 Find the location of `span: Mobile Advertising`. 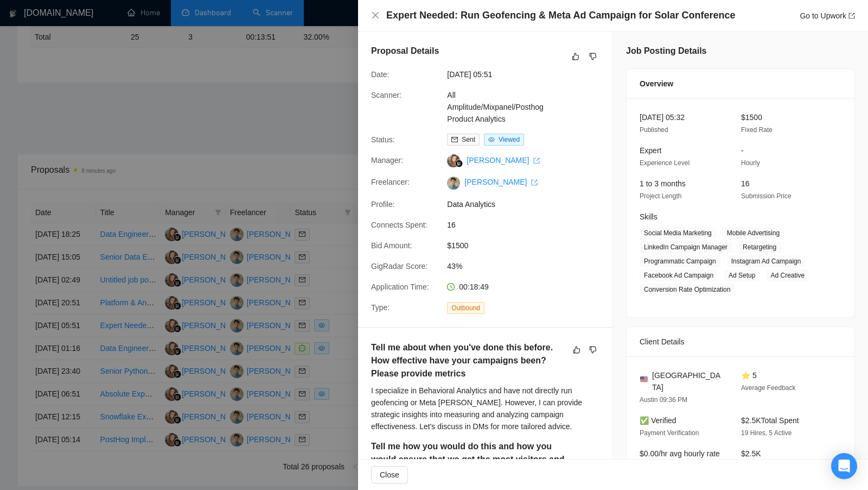

span: Mobile Advertising is located at coordinates (753, 233).